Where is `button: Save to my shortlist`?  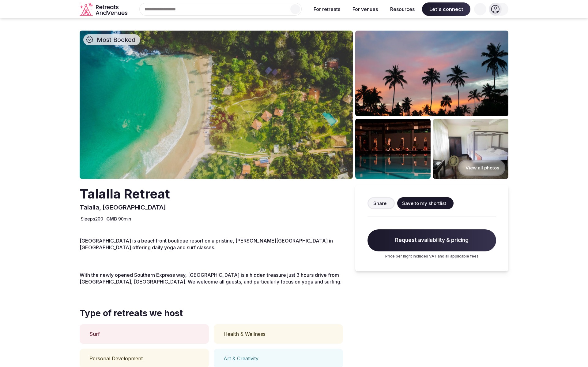
button: Save to my shortlist is located at coordinates (425, 204).